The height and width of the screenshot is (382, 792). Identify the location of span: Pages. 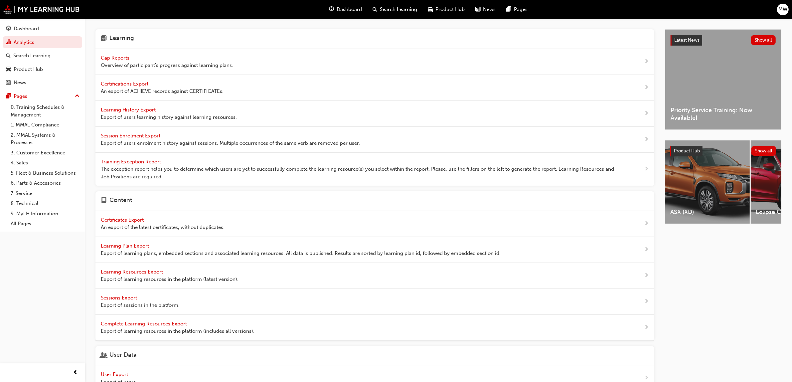
(521, 9).